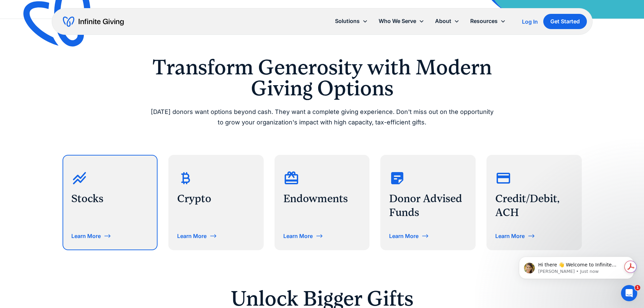 Image resolution: width=644 pixels, height=308 pixels. What do you see at coordinates (110, 199) in the screenshot?
I see `h3: Stocks` at bounding box center [110, 199].